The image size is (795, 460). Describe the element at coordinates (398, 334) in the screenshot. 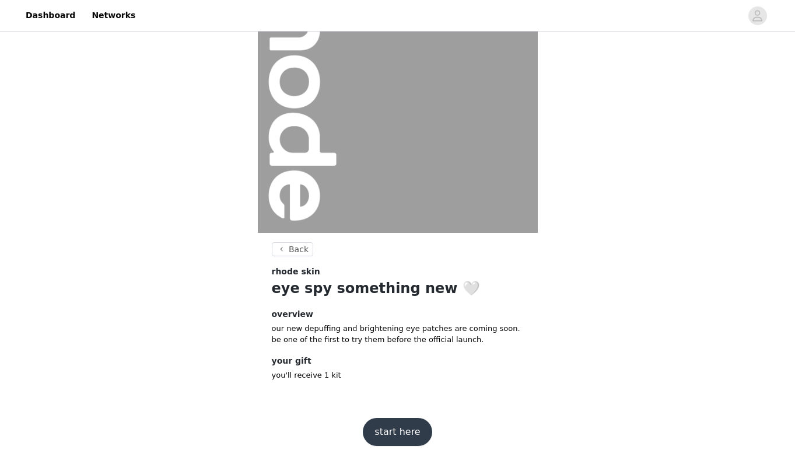

I see `p: our new depuffing and brightening eye patches are coming soon. be one of the first to try them be...` at that location.